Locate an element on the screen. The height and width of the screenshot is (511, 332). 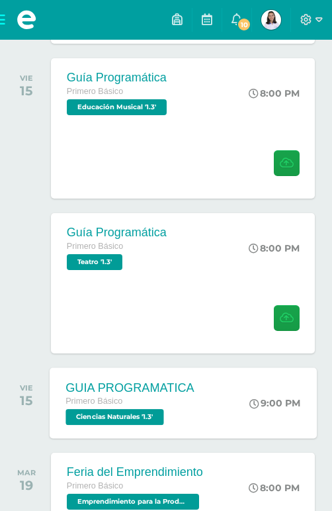
span: Educación Musical '1.3' is located at coordinates (117, 107).